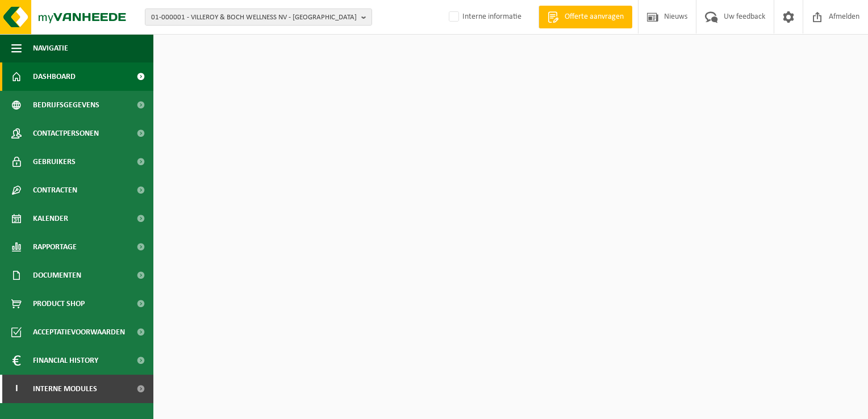 This screenshot has height=419, width=868. Describe the element at coordinates (66, 133) in the screenshot. I see `span: Contactpersonen` at that location.